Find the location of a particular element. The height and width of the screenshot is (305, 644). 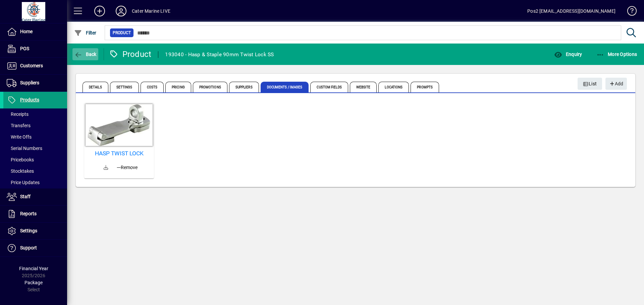

span: Home is located at coordinates (26, 32).